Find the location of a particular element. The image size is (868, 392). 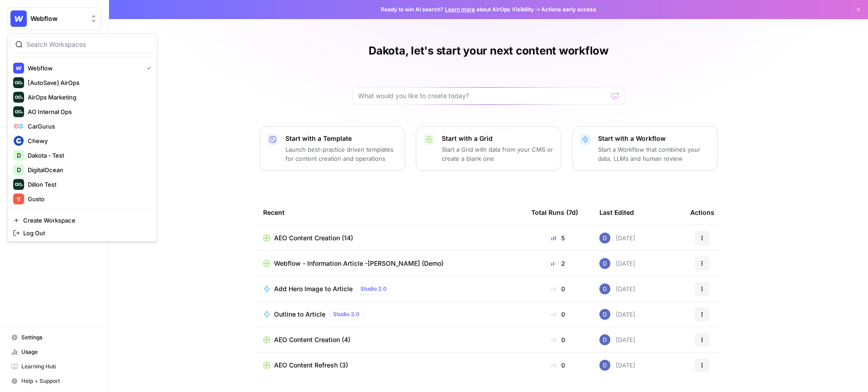

span: Help + Support is located at coordinates (59, 382).